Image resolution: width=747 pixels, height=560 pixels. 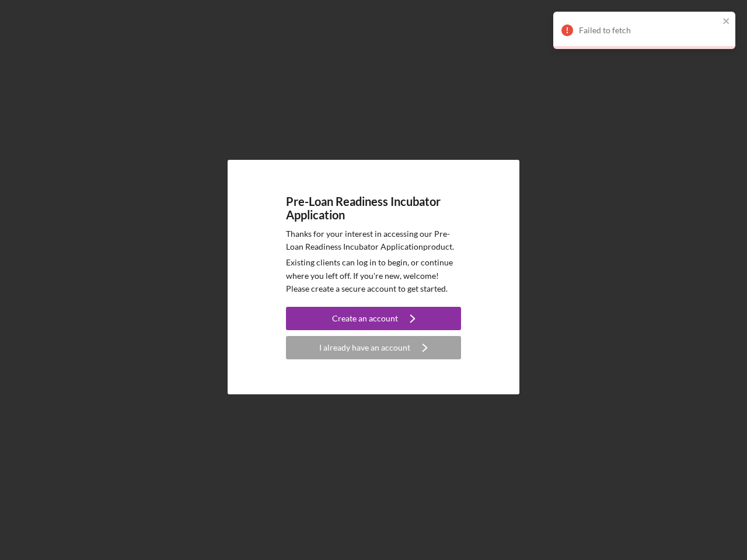 What do you see at coordinates (365, 318) in the screenshot?
I see `div: Create an account` at bounding box center [365, 318].